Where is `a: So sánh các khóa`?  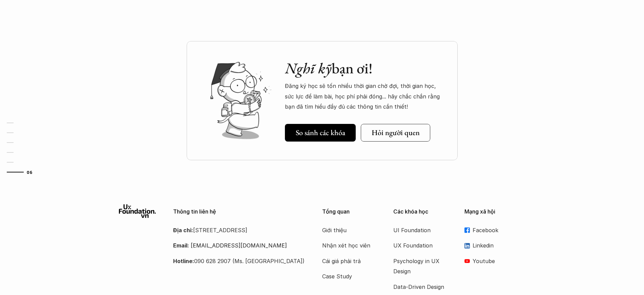
a: So sánh các khóa is located at coordinates (320, 133).